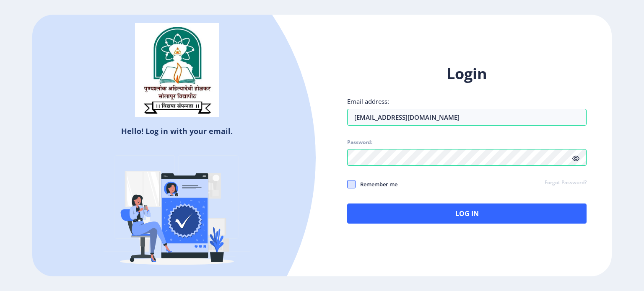 The height and width of the screenshot is (291, 644). I want to click on button: Log In, so click(467, 214).